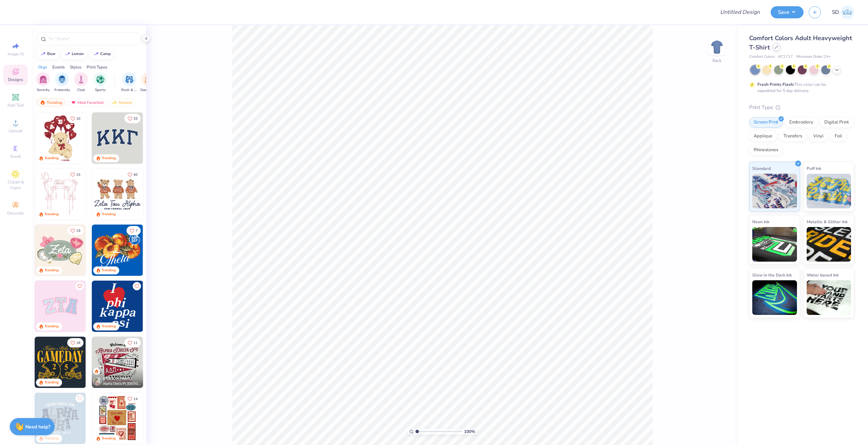  Describe the element at coordinates (16, 80) in the screenshot. I see `span: Designs` at that location.